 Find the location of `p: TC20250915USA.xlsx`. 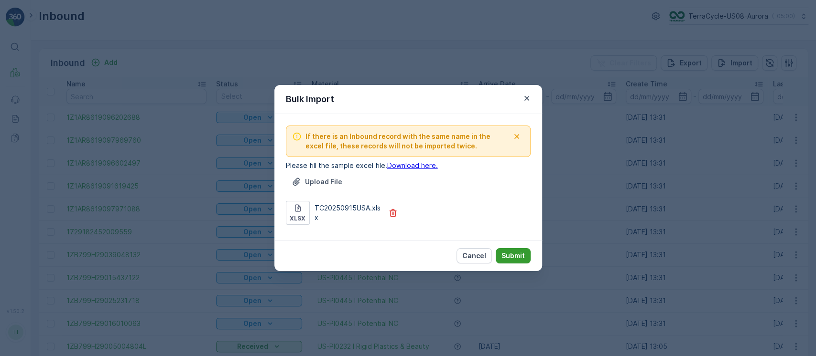

p: TC20250915USA.xlsx is located at coordinates (348, 213).